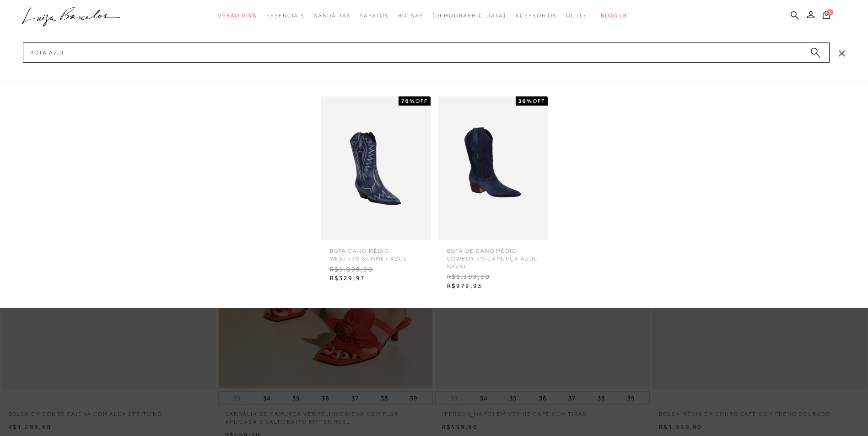 The image size is (868, 436). I want to click on button: 0, so click(826, 16).